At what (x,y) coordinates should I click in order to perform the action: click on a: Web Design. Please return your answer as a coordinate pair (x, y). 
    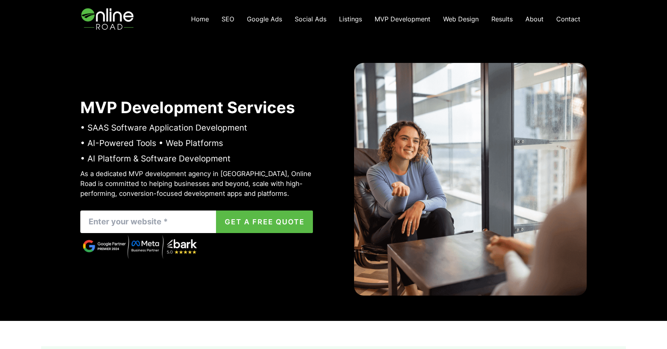
    Looking at the image, I should click on (461, 19).